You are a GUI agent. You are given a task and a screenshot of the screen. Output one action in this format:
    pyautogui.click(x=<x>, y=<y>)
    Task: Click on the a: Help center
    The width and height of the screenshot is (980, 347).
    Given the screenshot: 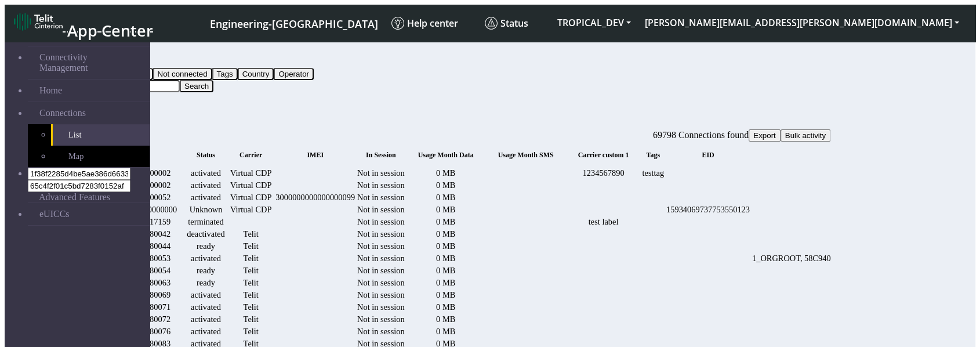 What is the action you would take?
    pyautogui.click(x=433, y=23)
    